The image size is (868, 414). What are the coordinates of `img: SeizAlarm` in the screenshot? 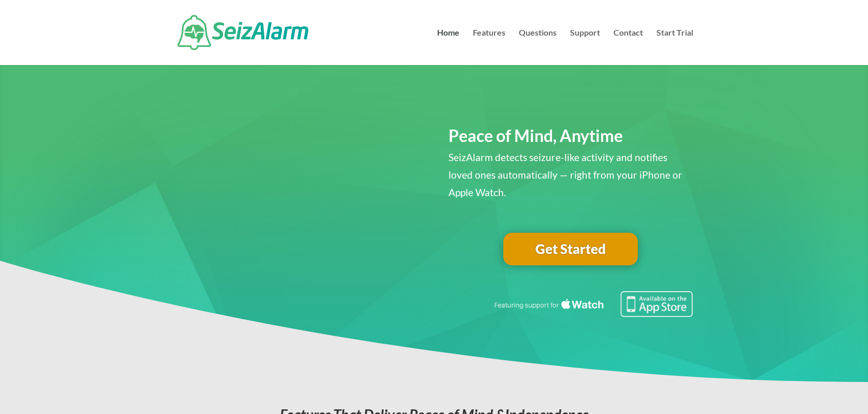 It's located at (243, 32).